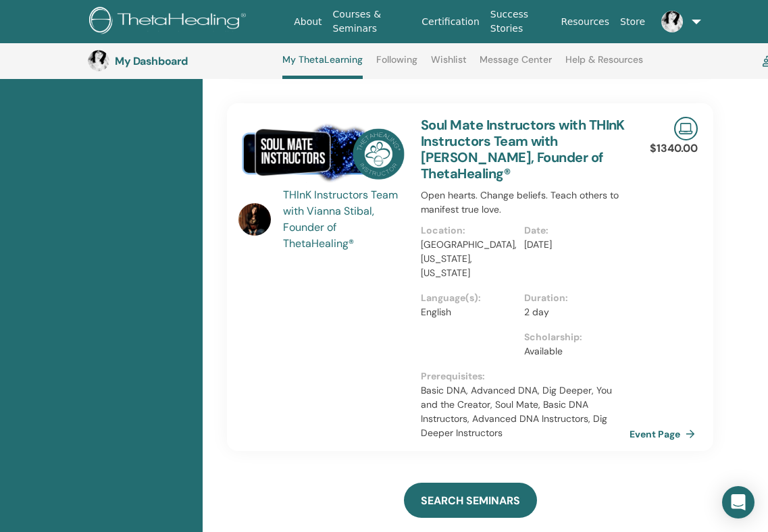  Describe the element at coordinates (468, 231) in the screenshot. I see `p: Location :` at that location.